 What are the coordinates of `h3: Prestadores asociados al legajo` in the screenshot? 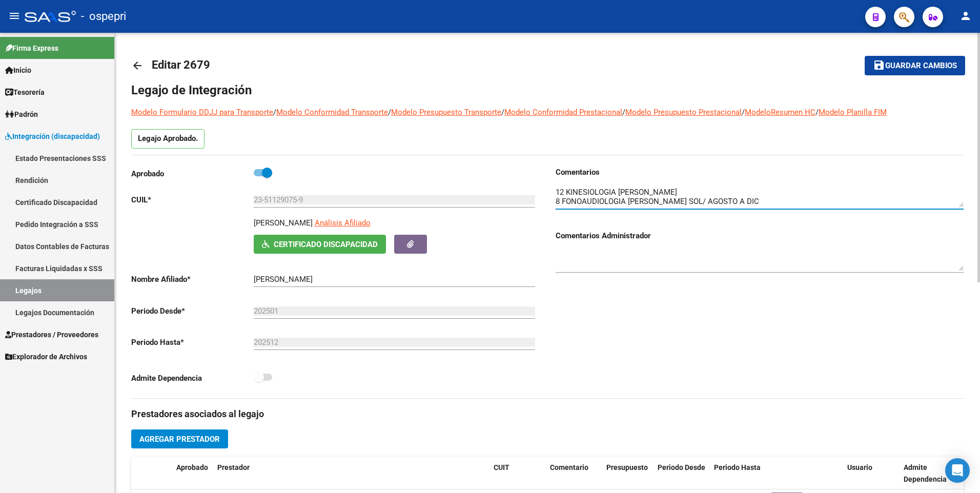 It's located at (547, 414).